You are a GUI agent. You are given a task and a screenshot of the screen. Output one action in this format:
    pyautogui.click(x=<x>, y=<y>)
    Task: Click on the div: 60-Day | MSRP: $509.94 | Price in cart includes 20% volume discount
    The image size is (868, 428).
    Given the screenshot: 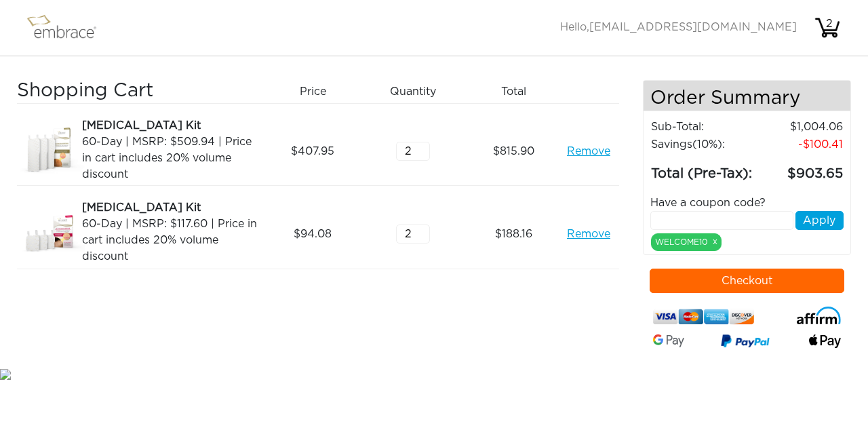 What is the action you would take?
    pyautogui.click(x=170, y=158)
    